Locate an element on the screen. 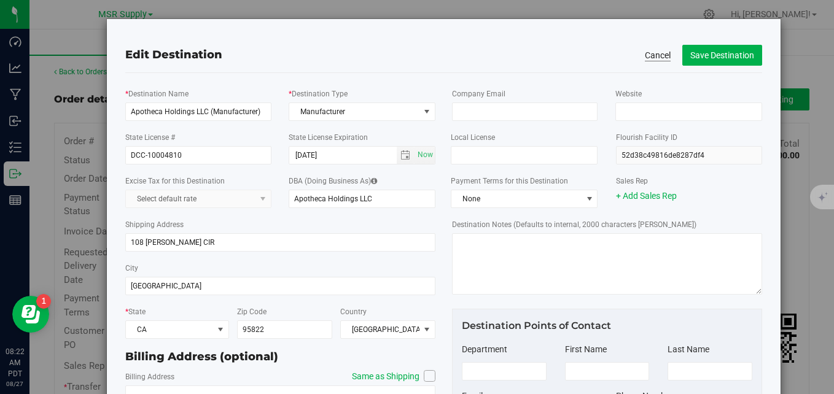  button: Cancel is located at coordinates (658, 55).